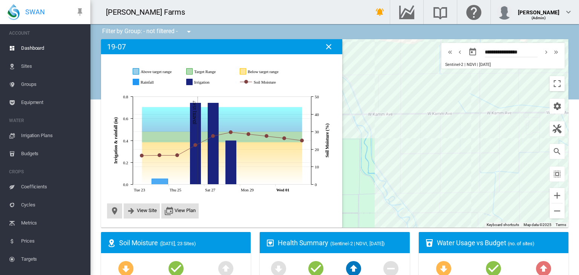 The width and height of the screenshot is (579, 275). Describe the element at coordinates (139, 190) in the screenshot. I see `tspan: Tue 23` at that location.